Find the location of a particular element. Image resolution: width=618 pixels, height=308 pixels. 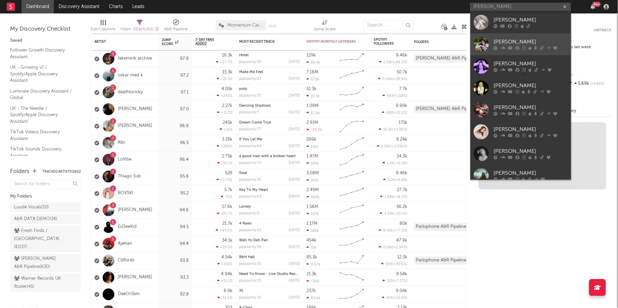

a: DeeOrSlim is located at coordinates (129, 294).